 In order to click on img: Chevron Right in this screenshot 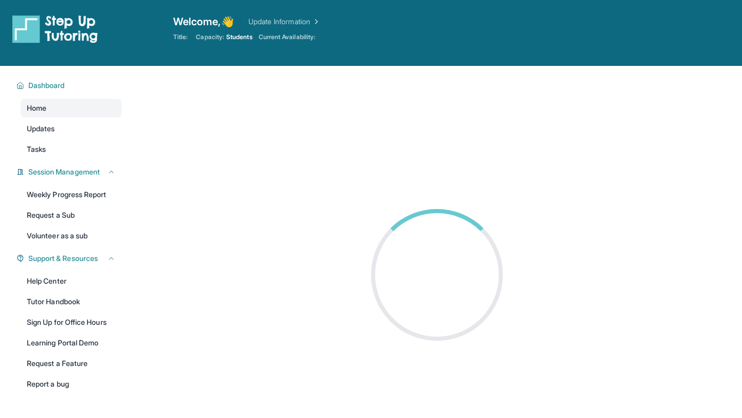, I will do `click(315, 22)`.